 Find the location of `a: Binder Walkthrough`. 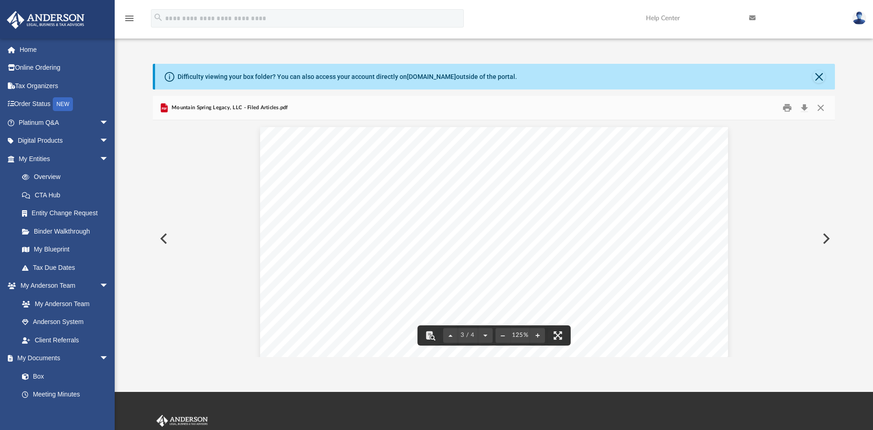

a: Binder Walkthrough is located at coordinates (67, 231).